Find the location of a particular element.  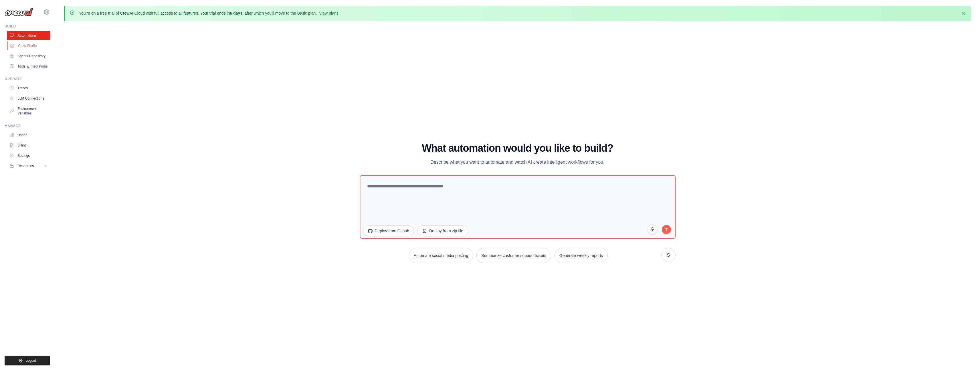

a: Settings is located at coordinates (29, 156).